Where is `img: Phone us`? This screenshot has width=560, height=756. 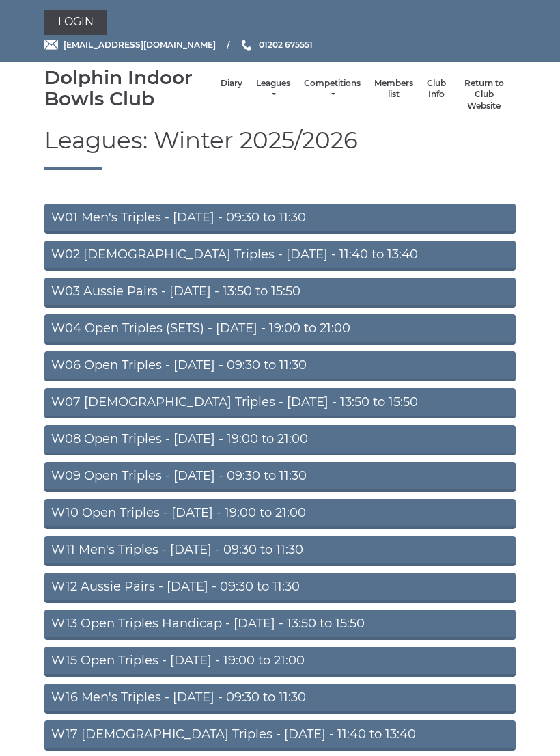 img: Phone us is located at coordinates (247, 45).